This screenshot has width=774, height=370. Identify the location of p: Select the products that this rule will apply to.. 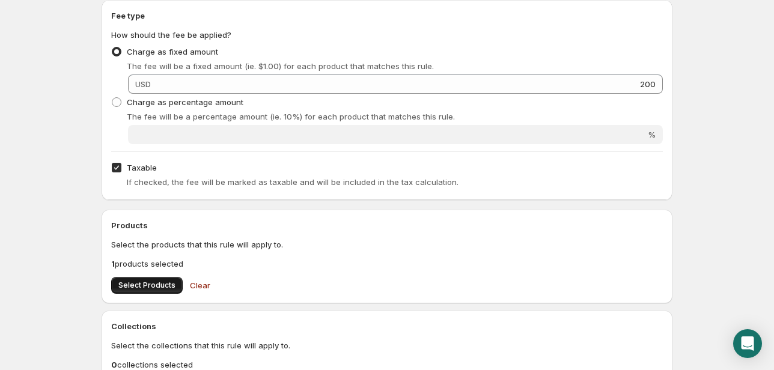
(387, 245).